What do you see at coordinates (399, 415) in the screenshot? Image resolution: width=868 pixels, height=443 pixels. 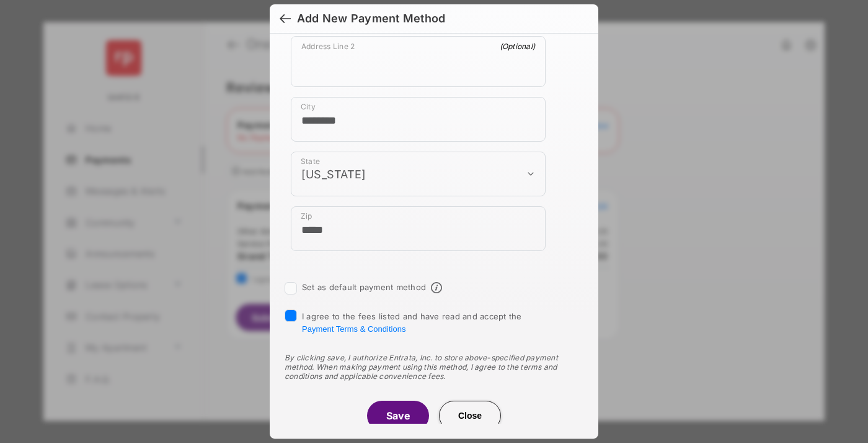 I see `button: Save` at bounding box center [399, 415].